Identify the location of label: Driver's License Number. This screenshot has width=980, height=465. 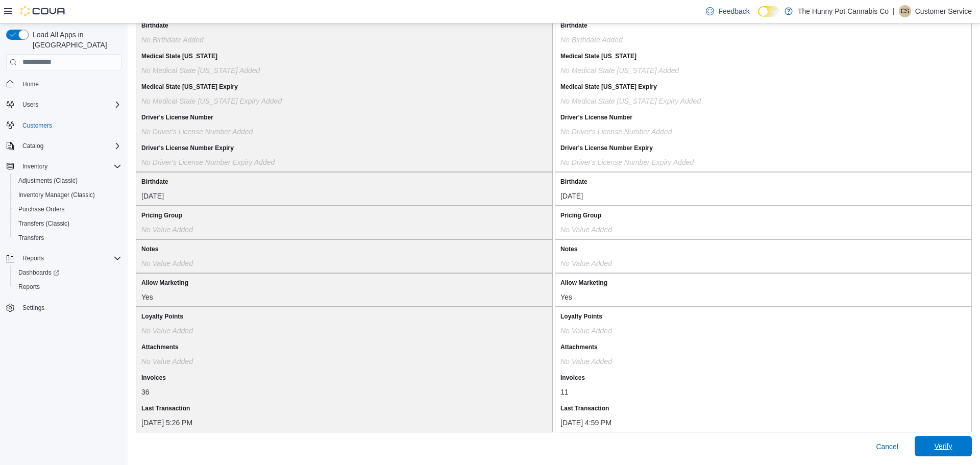
(177, 118).